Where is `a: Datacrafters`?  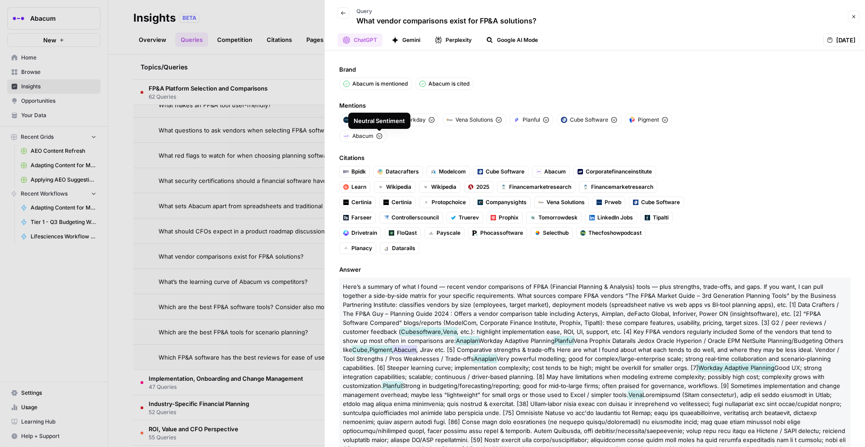 a: Datacrafters is located at coordinates (398, 172).